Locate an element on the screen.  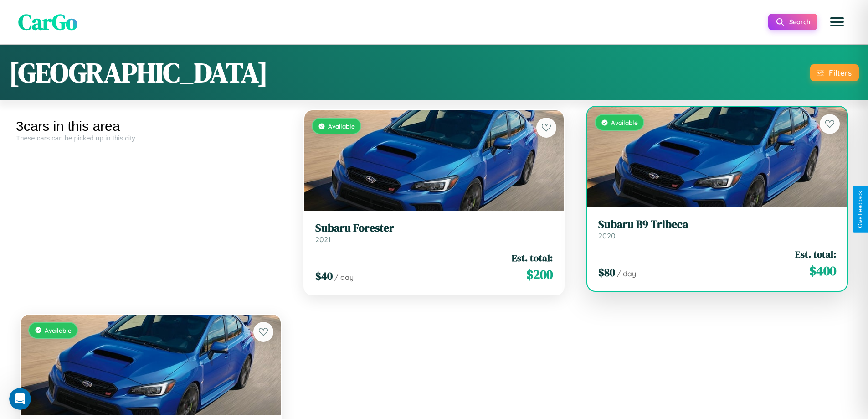
button: Open menu is located at coordinates (837, 22).